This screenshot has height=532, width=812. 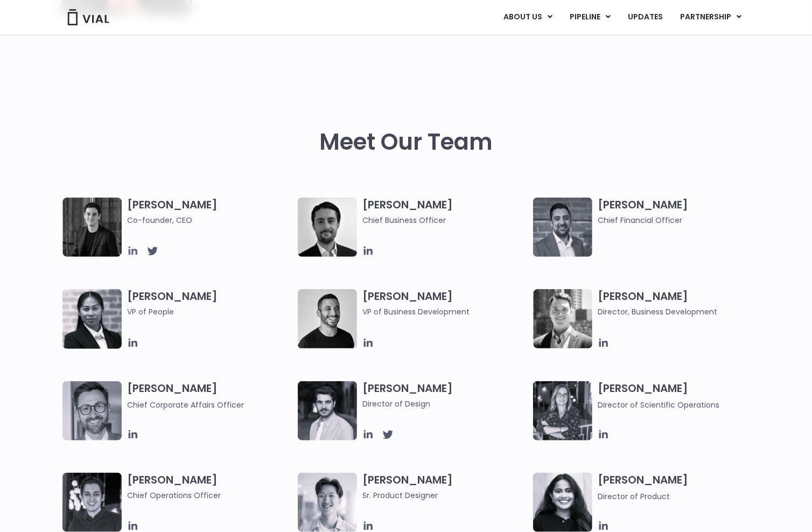 What do you see at coordinates (634, 497) in the screenshot?
I see `span: Director of Product` at bounding box center [634, 497].